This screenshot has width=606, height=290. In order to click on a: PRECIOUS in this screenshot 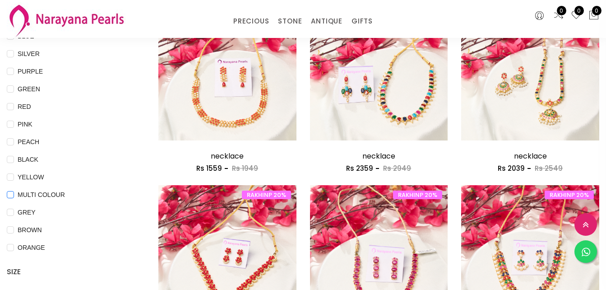, I will do `click(251, 21)`.